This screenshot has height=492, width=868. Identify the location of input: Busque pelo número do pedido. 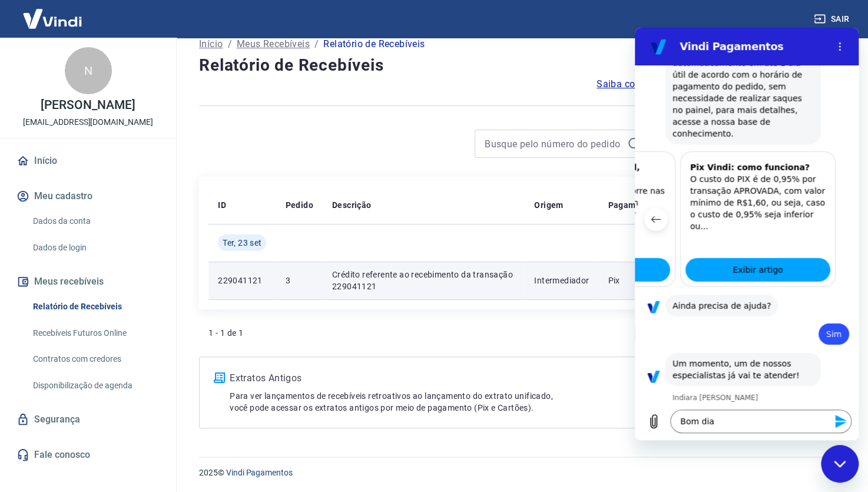
(553, 144).